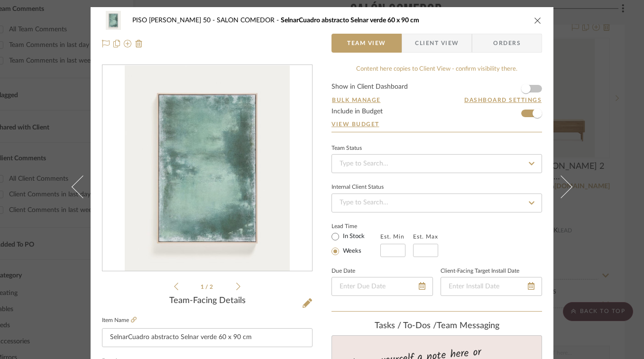  Describe the element at coordinates (351, 252) in the screenshot. I see `label: Weeks` at that location.